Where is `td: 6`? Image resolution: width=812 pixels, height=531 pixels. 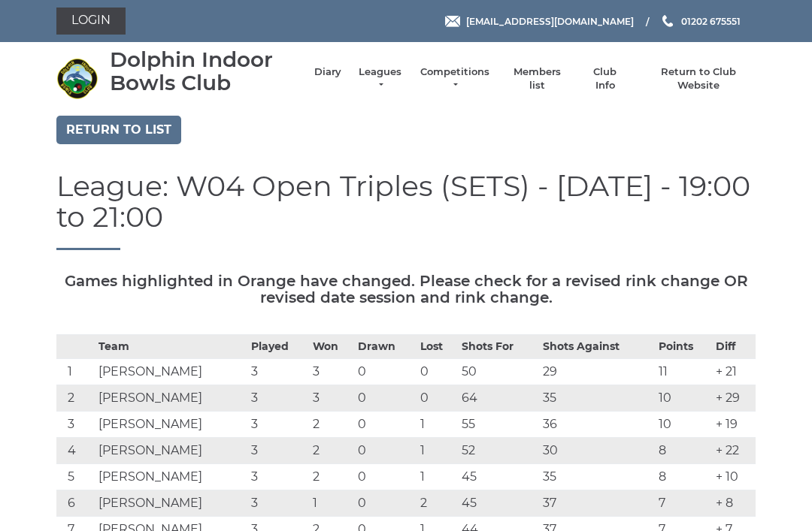 td: 6 is located at coordinates (75, 503).